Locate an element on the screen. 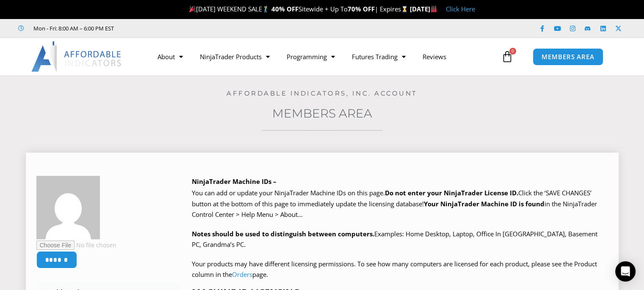 The height and width of the screenshot is (290, 644). a: Click Here is located at coordinates (460, 9).